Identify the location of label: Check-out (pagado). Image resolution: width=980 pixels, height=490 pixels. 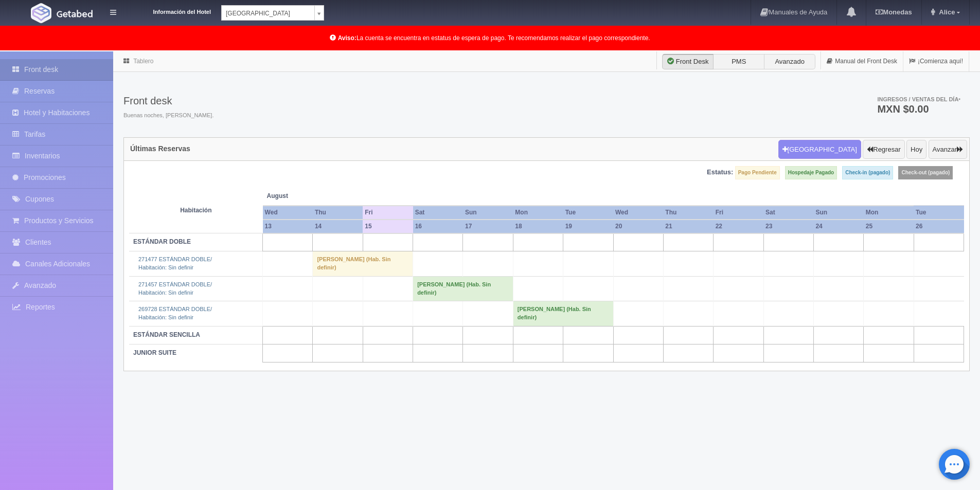
(925, 173).